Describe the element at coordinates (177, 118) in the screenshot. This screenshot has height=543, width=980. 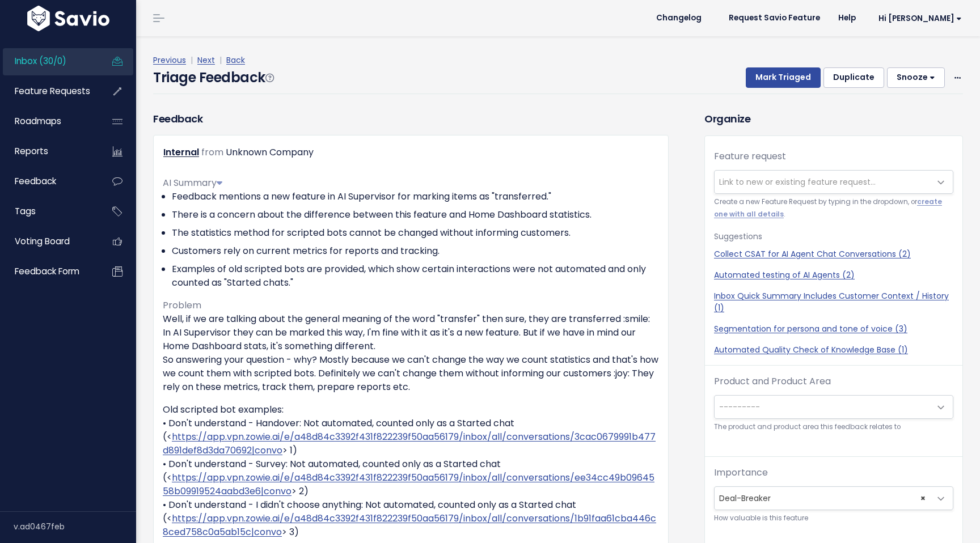
I see `h3: Feedback` at that location.